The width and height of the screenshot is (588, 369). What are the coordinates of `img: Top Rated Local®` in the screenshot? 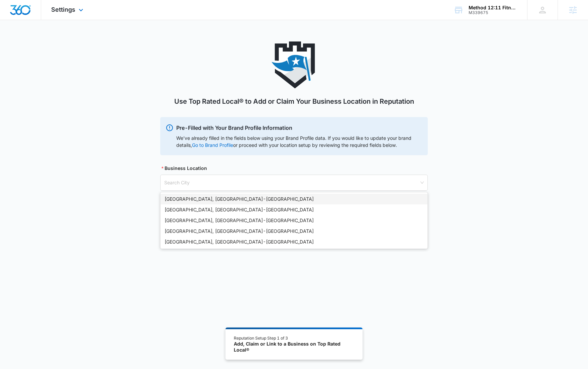 It's located at (294, 65).